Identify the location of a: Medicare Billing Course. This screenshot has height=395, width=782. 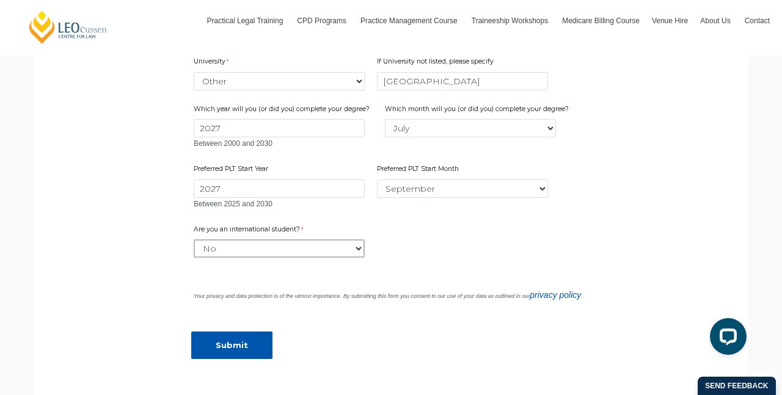
(601, 21).